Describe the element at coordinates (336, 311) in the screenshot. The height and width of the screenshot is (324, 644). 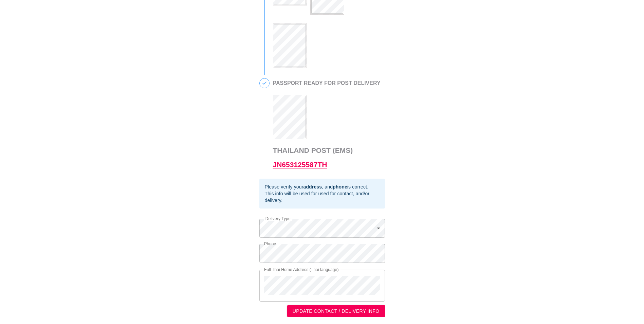
I see `button: UPDATE CONTACT / DELIVERY INFO` at that location.